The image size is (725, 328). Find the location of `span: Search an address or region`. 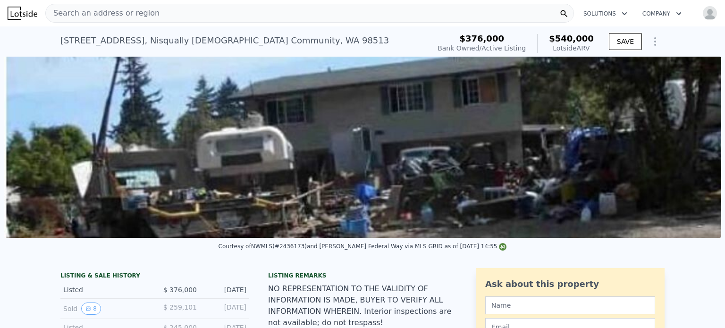

span: Search an address or region is located at coordinates (102, 13).